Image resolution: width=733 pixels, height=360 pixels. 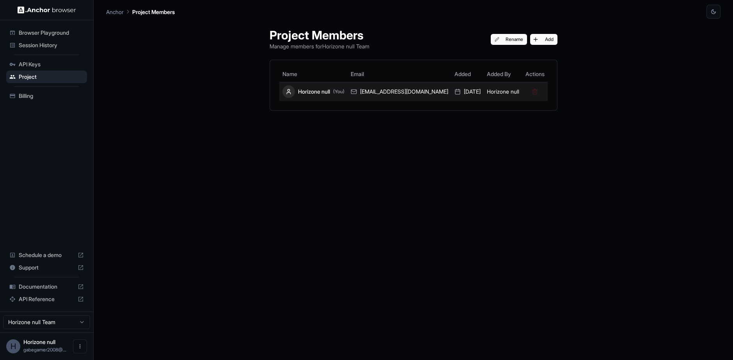 What do you see at coordinates (51, 45) in the screenshot?
I see `span: Session History` at bounding box center [51, 45].